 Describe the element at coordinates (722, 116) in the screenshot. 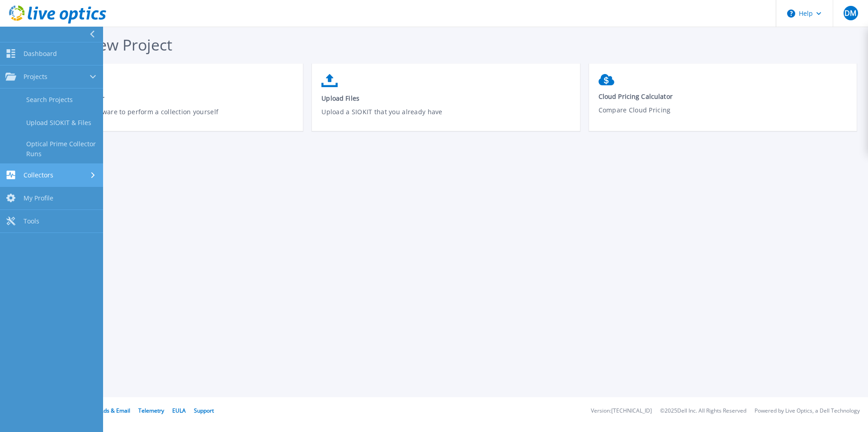

I see `p: Compare Cloud Pricing` at that location.